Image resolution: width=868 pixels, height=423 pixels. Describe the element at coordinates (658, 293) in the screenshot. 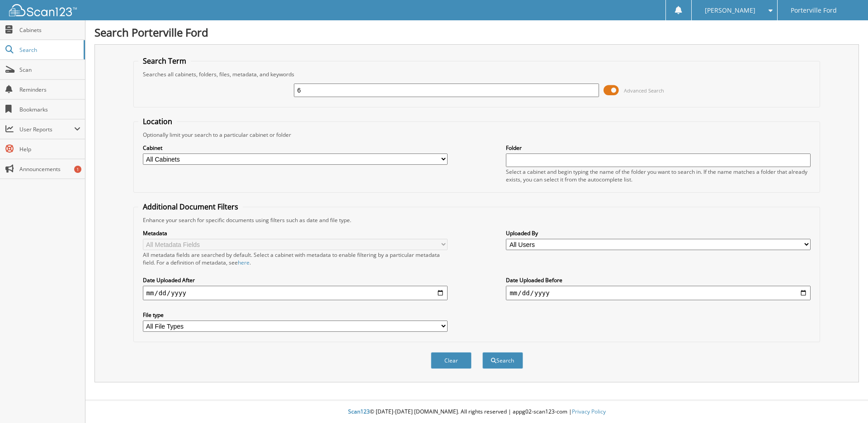

I see `input: end` at that location.